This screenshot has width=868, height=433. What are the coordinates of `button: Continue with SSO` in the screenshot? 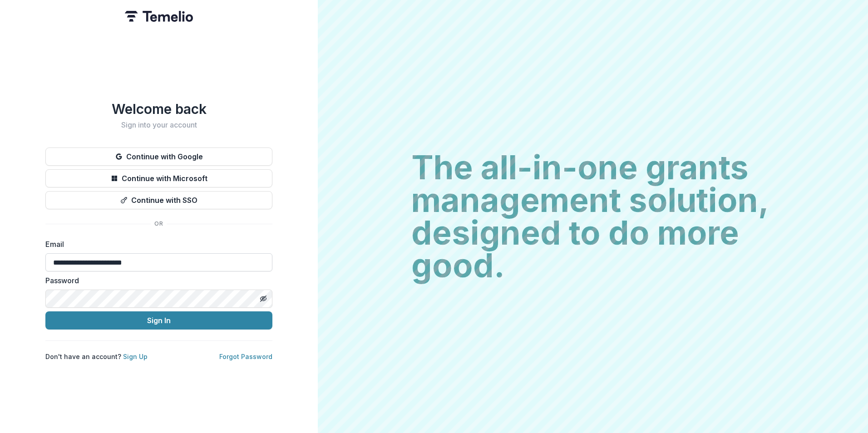 It's located at (159, 200).